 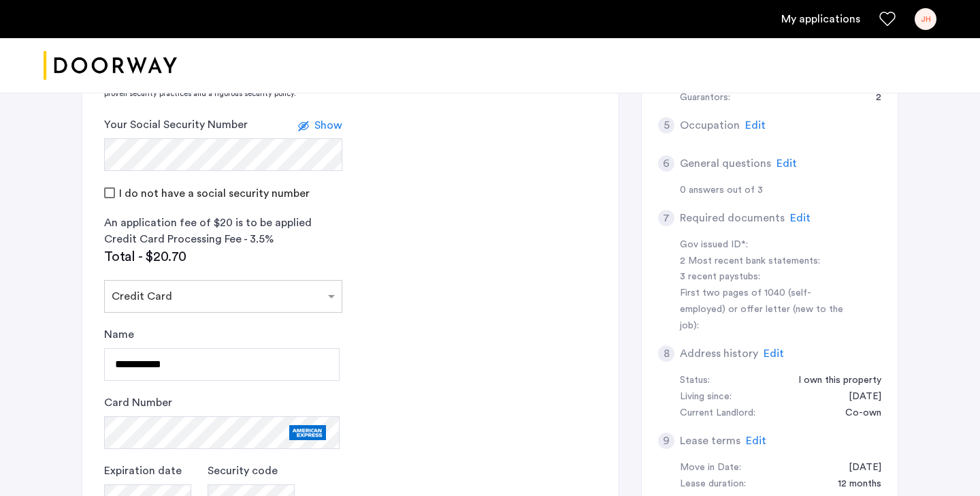 I want to click on div: Lease duration:, so click(x=713, y=485).